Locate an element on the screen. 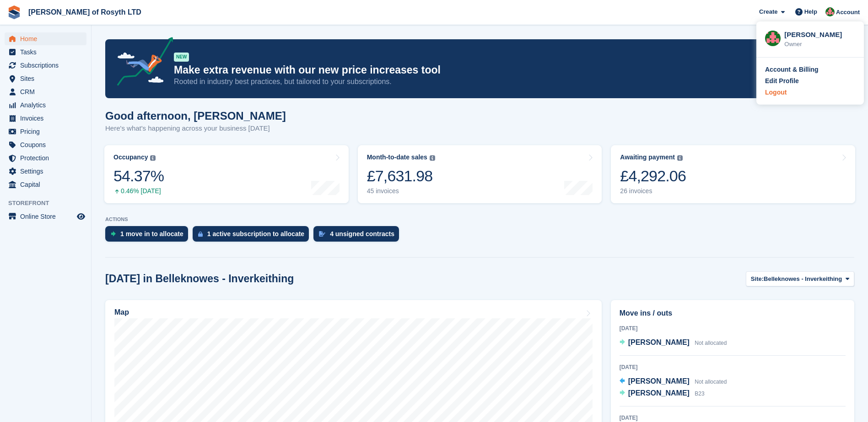 The image size is (868, 422). span: Coupons is located at coordinates (48, 145).